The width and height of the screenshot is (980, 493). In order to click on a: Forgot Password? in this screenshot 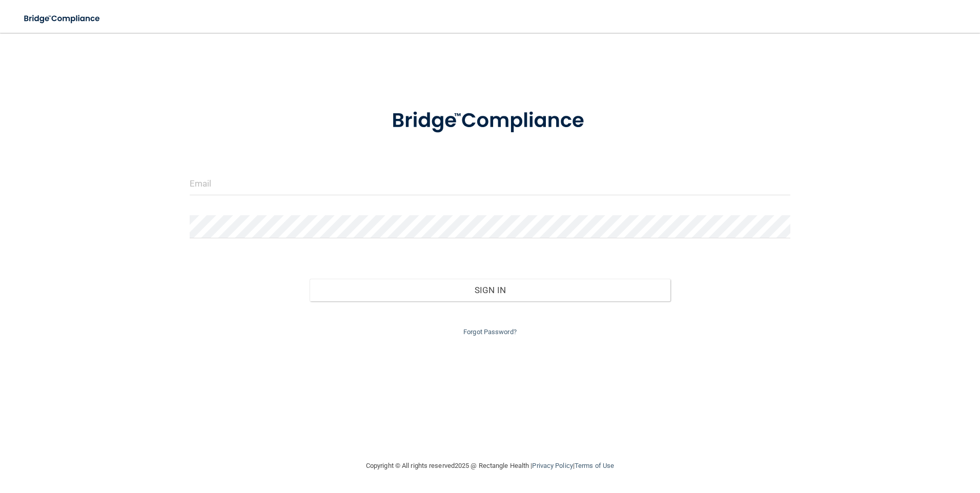, I will do `click(490, 332)`.